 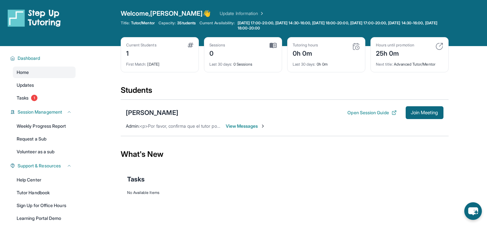 I want to click on button: Support & Resources, so click(x=43, y=166).